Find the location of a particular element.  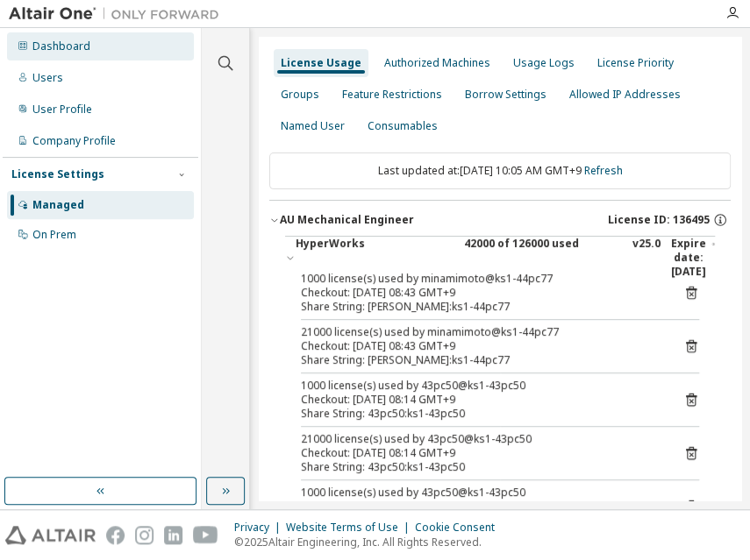

span: License ID: 136495 is located at coordinates (658, 220).